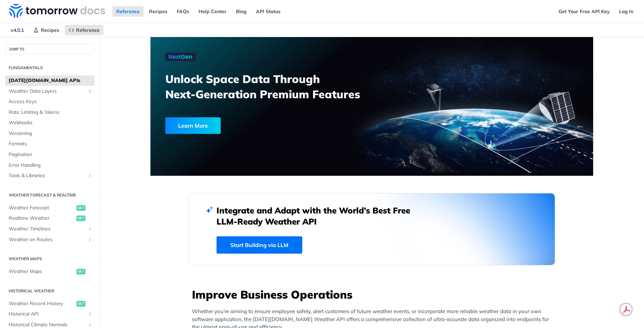  What do you see at coordinates (193, 126) in the screenshot?
I see `div: Learn More` at bounding box center [193, 126].